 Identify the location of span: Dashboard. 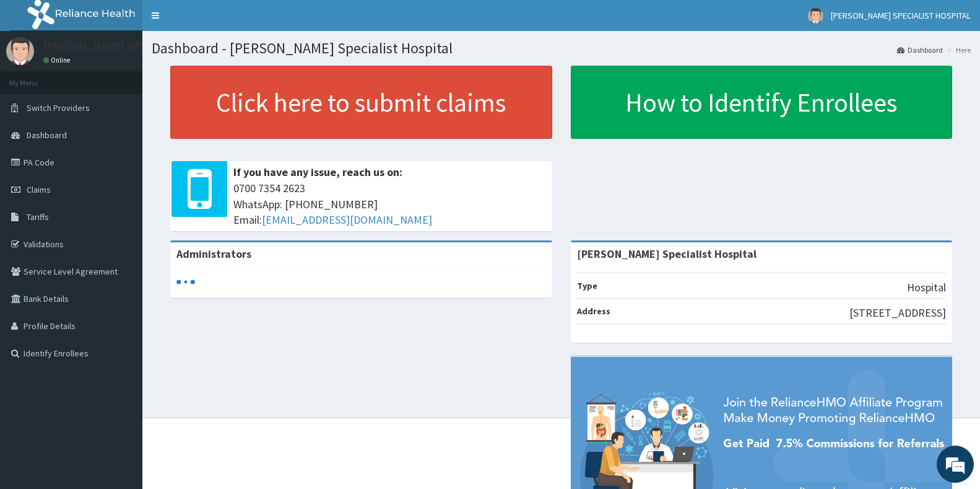
(47, 135).